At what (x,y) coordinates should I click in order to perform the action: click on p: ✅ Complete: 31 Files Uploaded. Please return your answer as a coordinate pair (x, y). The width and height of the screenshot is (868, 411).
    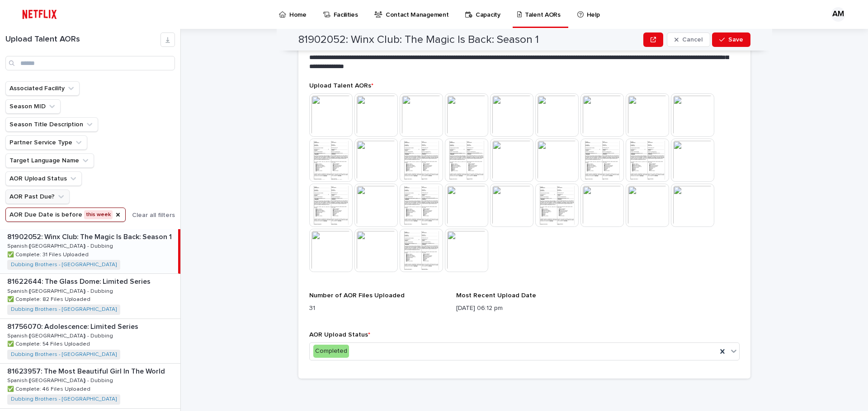
    Looking at the image, I should click on (49, 254).